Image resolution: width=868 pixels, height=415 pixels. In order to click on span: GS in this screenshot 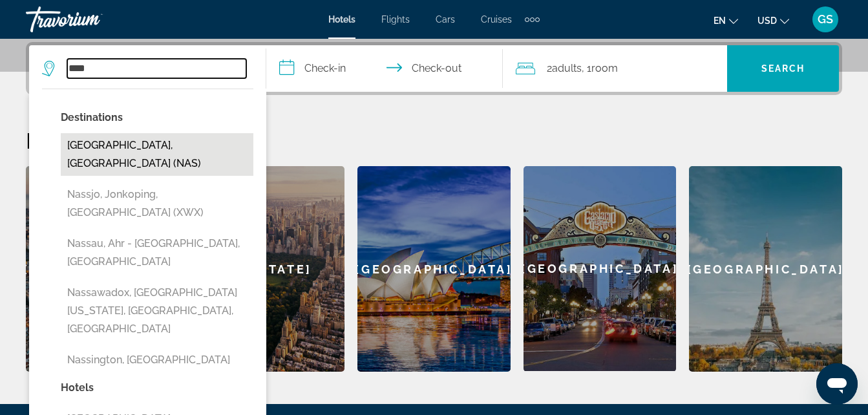, I will do `click(826, 19)`.